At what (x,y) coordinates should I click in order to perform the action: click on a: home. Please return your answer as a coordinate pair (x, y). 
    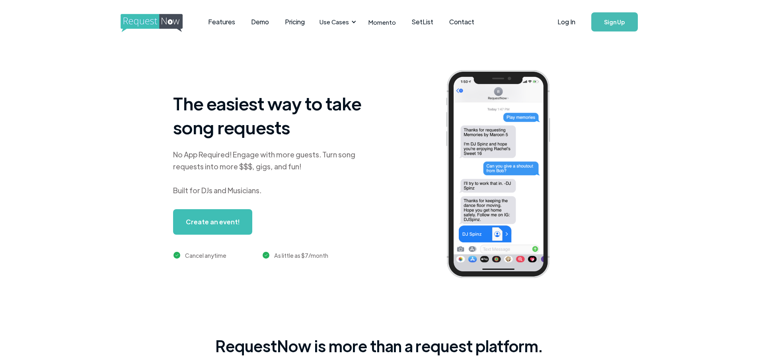
    Looking at the image, I should click on (151, 22).